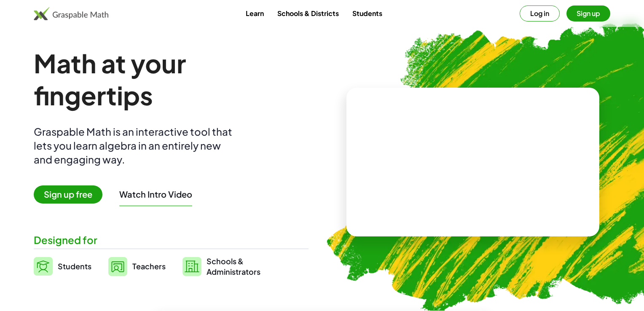 This screenshot has width=644, height=311. What do you see at coordinates (171, 240) in the screenshot?
I see `div: Designed for` at bounding box center [171, 240].